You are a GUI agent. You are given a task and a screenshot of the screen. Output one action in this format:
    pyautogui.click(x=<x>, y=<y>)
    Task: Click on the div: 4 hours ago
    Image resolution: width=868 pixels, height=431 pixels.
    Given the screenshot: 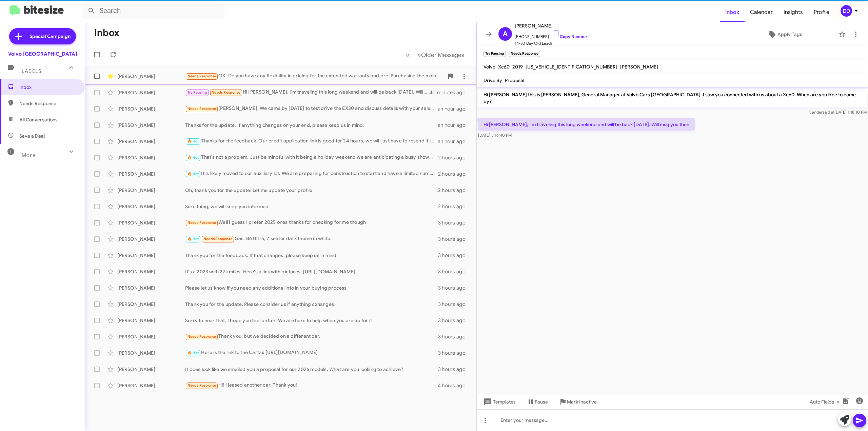 What is the action you would take?
    pyautogui.click(x=454, y=386)
    